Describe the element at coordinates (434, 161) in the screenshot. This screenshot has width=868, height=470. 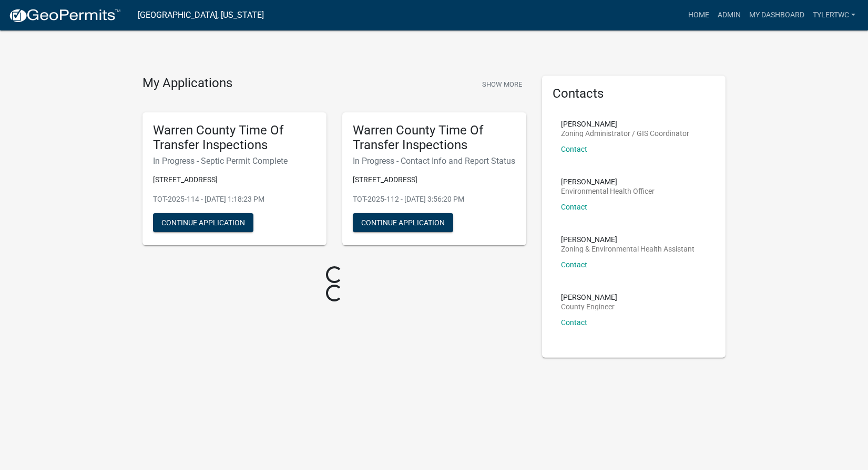
I see `h6: In Progress - Contact Info and Report Status` at that location.